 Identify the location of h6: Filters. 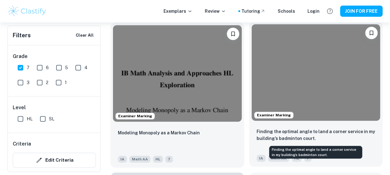
(22, 35).